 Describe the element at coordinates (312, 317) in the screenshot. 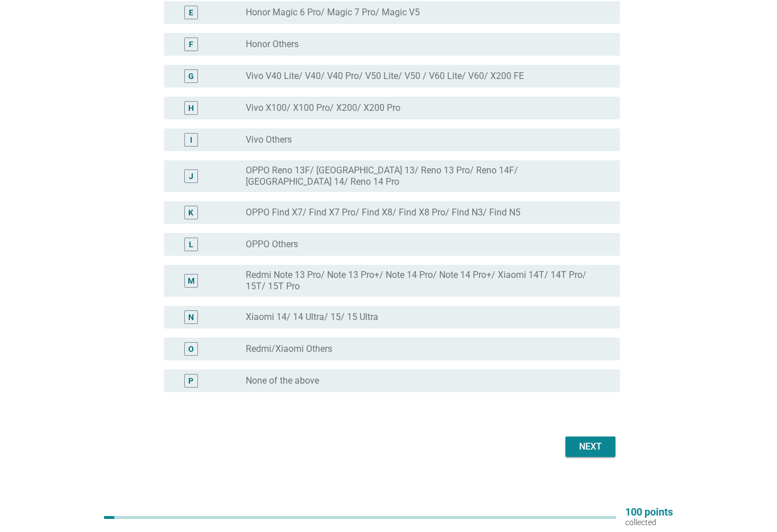

I see `label: Xiaomi 14/ 14 Ultra/ 15/ 15 Ultra` at that location.